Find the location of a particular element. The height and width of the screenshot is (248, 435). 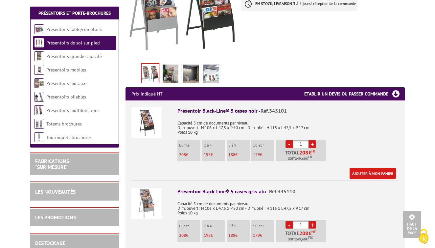

img: Présentoirs multifonctions is located at coordinates (39, 110).